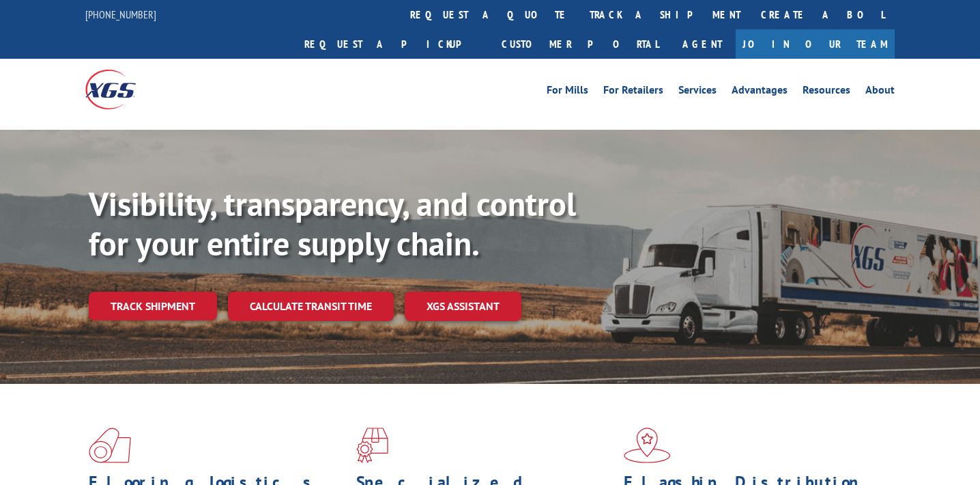 This screenshot has width=980, height=485. What do you see at coordinates (633, 92) in the screenshot?
I see `a: For Retailers` at bounding box center [633, 92].